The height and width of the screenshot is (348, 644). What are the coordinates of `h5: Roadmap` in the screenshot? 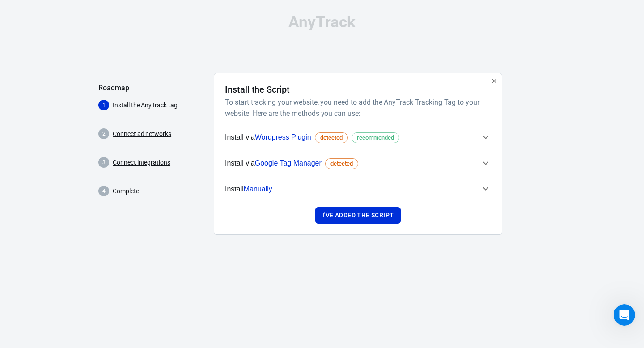 It's located at (153, 88).